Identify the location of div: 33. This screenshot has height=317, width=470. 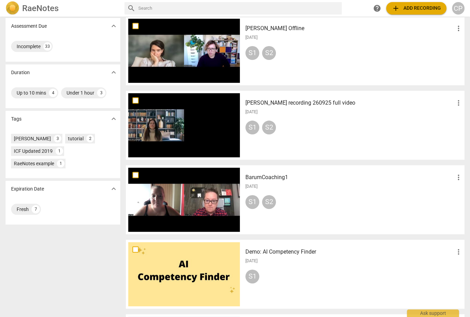
(47, 46).